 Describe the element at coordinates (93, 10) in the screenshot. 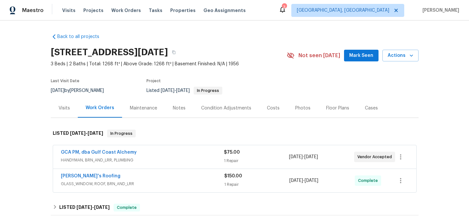

I see `span: Projects` at that location.